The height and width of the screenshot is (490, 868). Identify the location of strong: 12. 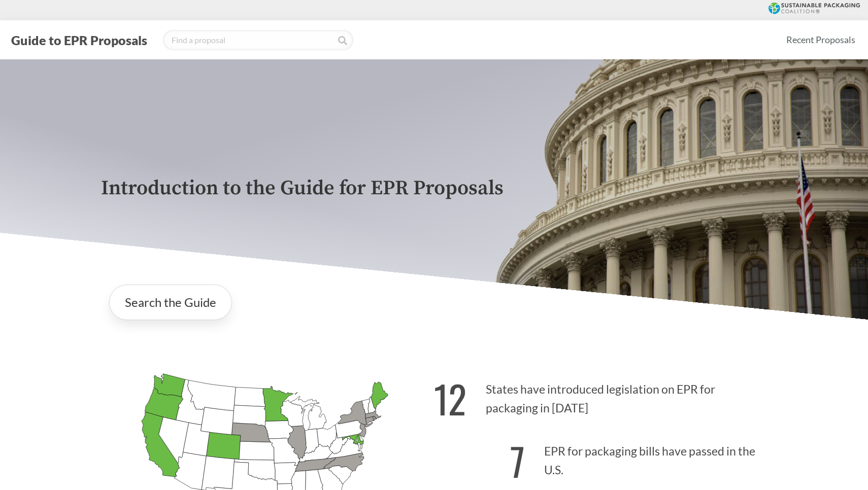
(450, 398).